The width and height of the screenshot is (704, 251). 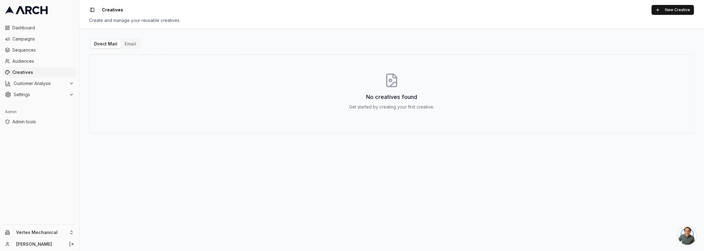 What do you see at coordinates (39, 112) in the screenshot?
I see `div: Admin` at bounding box center [39, 112].